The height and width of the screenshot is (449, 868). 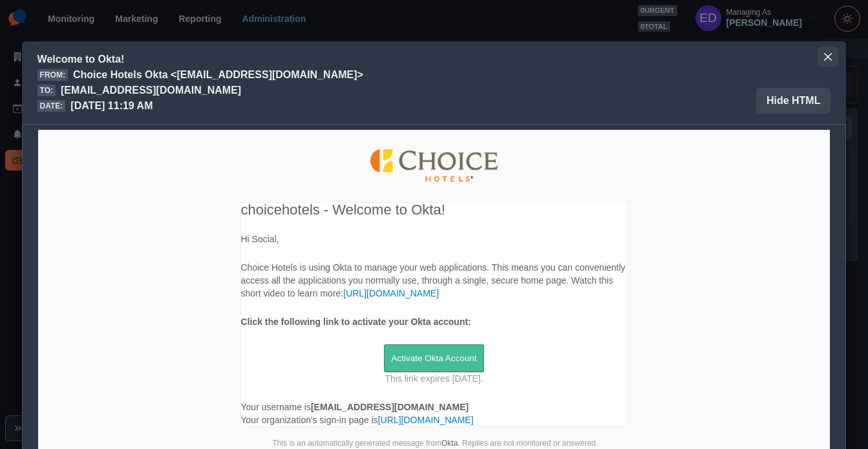 What do you see at coordinates (828, 57) in the screenshot?
I see `button: Close` at bounding box center [828, 57].